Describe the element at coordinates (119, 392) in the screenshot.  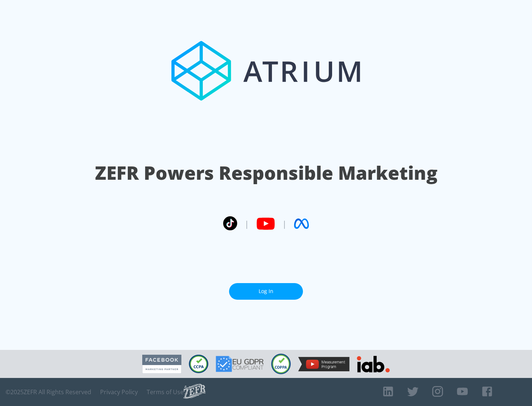
I see `a: Privacy Policy` at that location.